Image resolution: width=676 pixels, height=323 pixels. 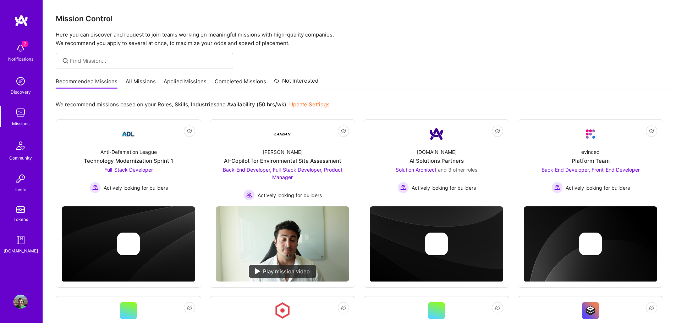 What do you see at coordinates (129, 161) in the screenshot?
I see `div: Technology Modernization Sprint 1` at bounding box center [129, 161].